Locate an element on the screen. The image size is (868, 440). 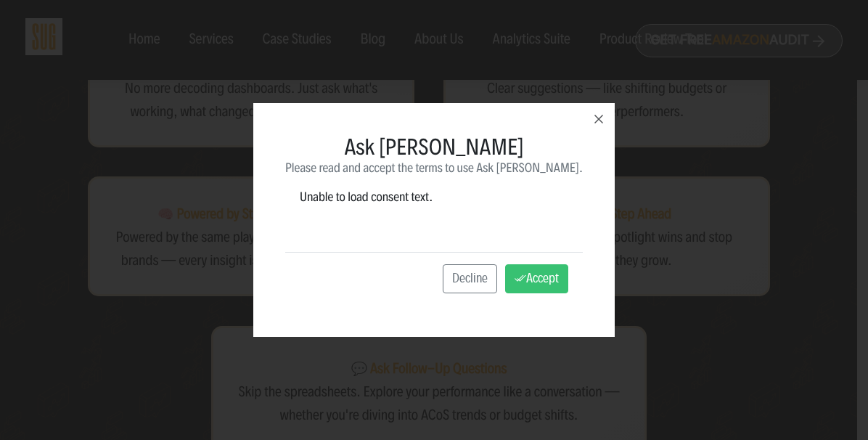
button: Accept is located at coordinates (537, 279).